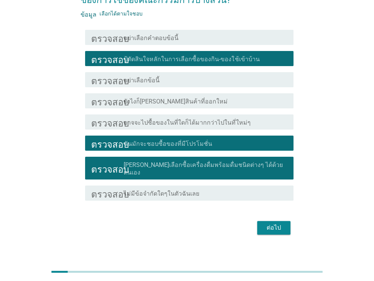 The height and width of the screenshot is (281, 374). Describe the element at coordinates (274, 228) in the screenshot. I see `font: ต่อไป` at that location.